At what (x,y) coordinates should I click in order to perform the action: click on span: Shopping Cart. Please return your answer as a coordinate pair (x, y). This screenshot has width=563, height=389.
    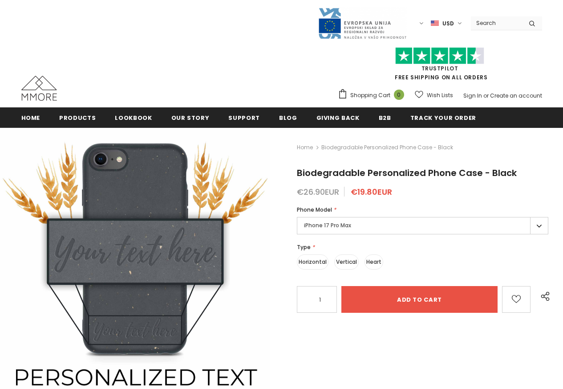
    Looking at the image, I should click on (370, 95).